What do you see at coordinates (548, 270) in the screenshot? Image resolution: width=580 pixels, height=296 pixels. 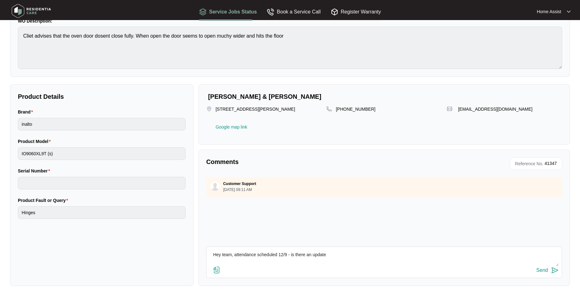 I see `button: Send` at bounding box center [548, 270].